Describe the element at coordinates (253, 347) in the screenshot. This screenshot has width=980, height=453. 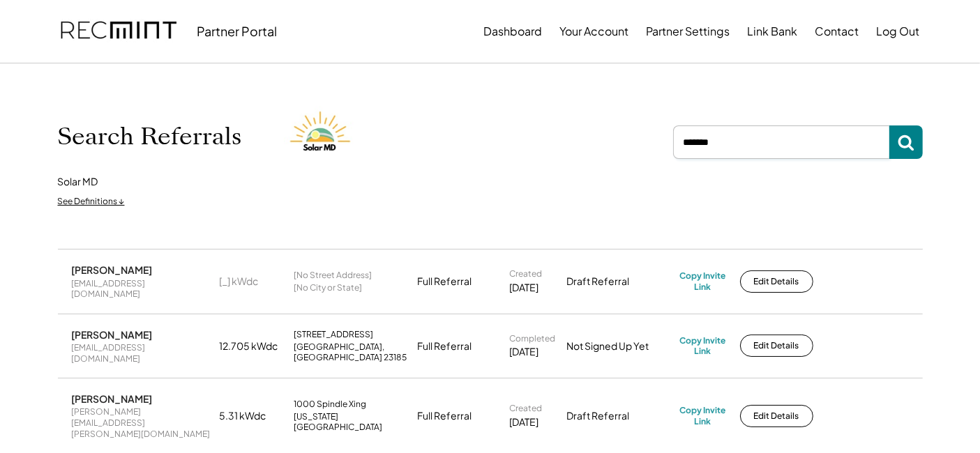
I see `div: 12.705 kWdc` at that location.